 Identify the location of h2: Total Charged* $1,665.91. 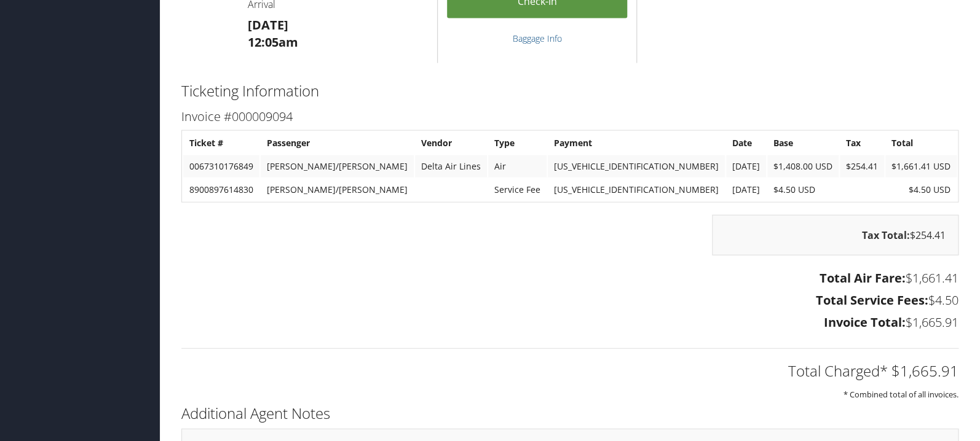
(570, 371).